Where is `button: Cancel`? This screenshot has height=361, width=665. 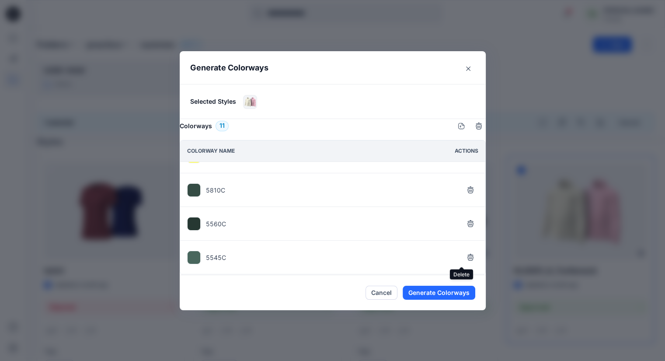 button: Cancel is located at coordinates (381, 293).